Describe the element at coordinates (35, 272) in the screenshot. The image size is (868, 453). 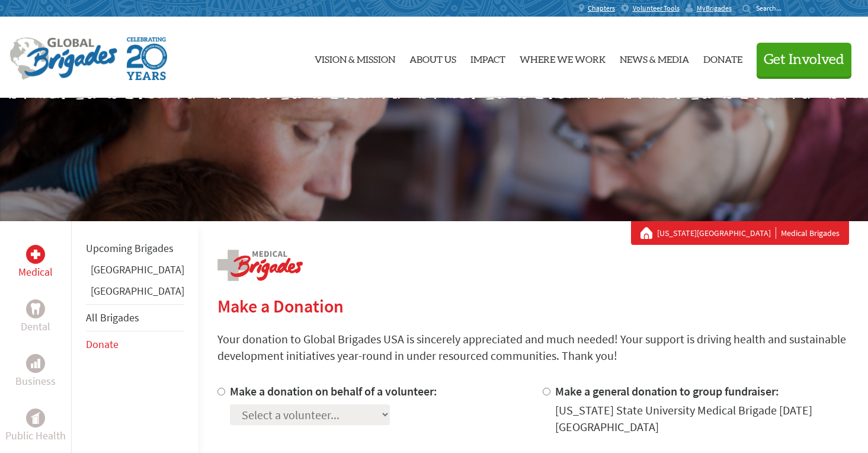
I see `p: Medical` at that location.